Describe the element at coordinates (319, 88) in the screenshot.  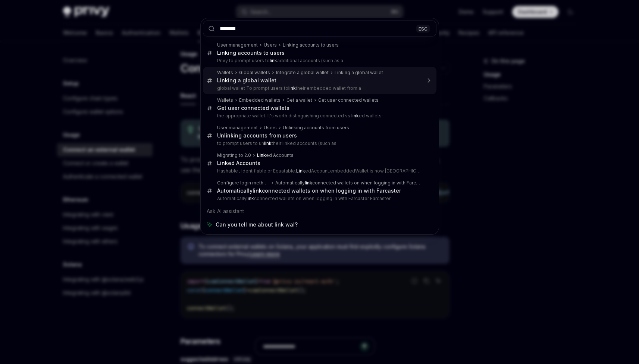
I see `p: global wallet To prompt users to their embedded wallet from a` at that location.